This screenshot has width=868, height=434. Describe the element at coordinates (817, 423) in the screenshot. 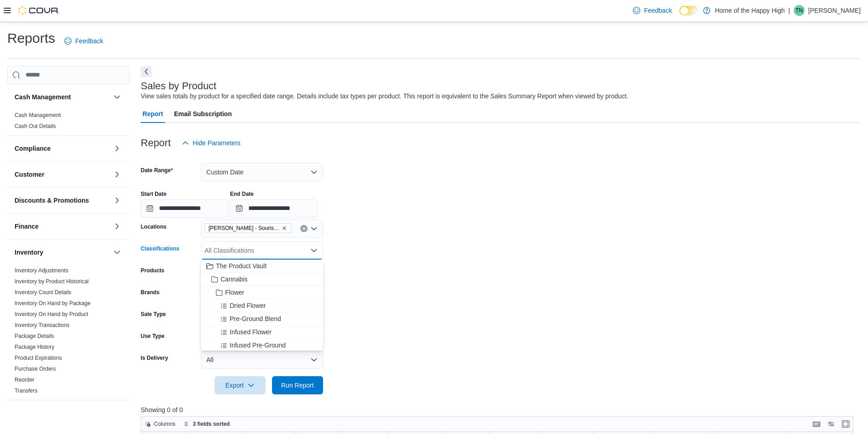

I see `button: Keyboard shortcuts` at that location.